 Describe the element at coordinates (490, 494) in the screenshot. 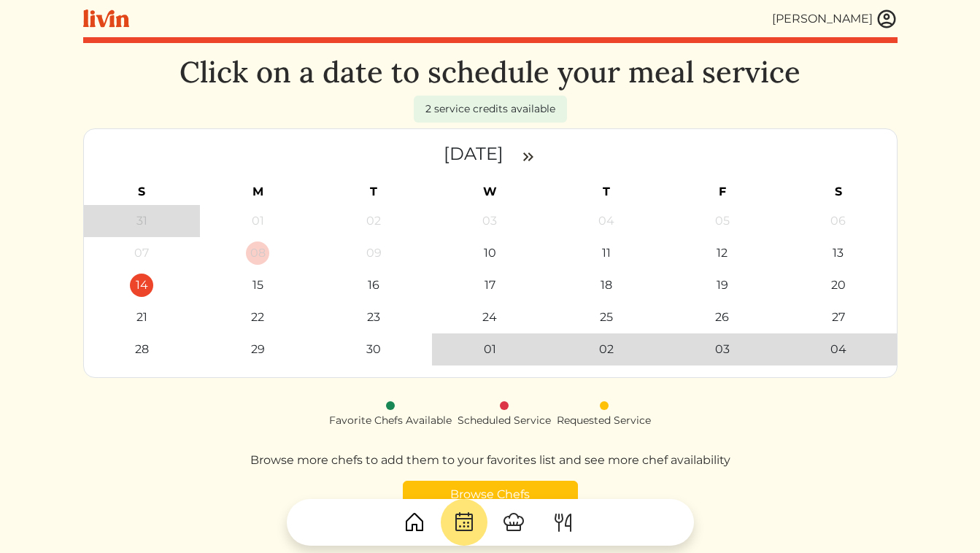

I see `a: Browse Chefs` at that location.